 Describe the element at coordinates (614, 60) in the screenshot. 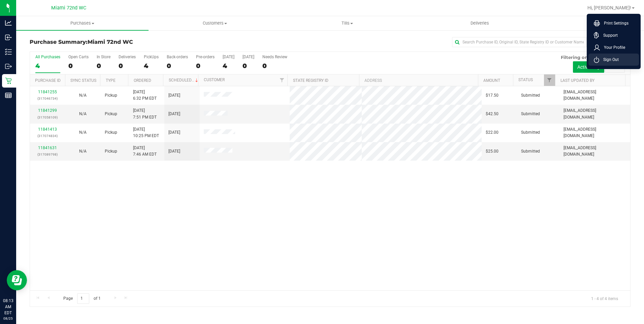

I see `li: Sign Out` at that location.